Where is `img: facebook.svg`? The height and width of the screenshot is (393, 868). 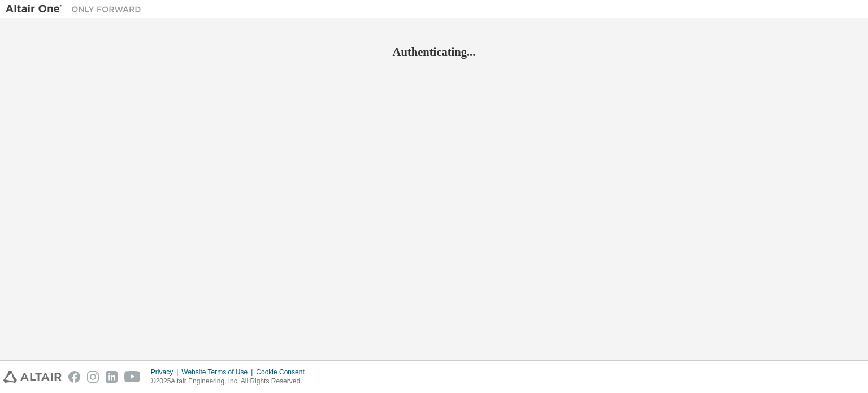 img: facebook.svg is located at coordinates (74, 377).